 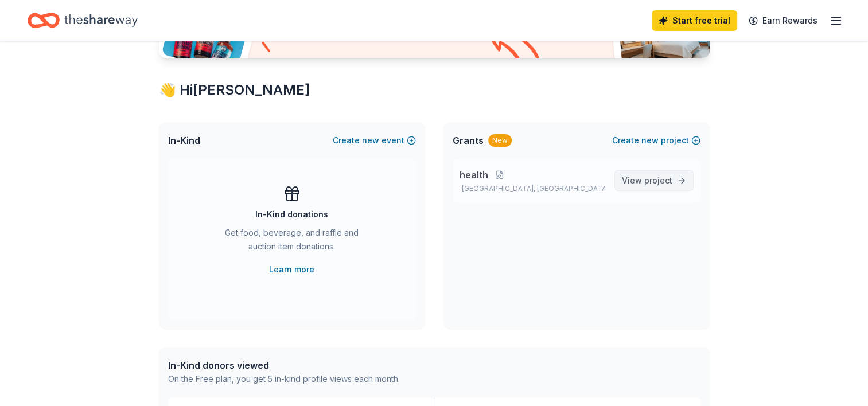 I want to click on a: Learn more, so click(x=292, y=270).